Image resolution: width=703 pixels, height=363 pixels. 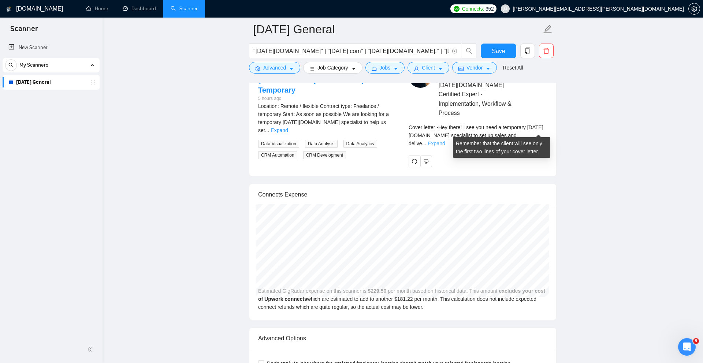 I want to click on span: holder, so click(x=93, y=82).